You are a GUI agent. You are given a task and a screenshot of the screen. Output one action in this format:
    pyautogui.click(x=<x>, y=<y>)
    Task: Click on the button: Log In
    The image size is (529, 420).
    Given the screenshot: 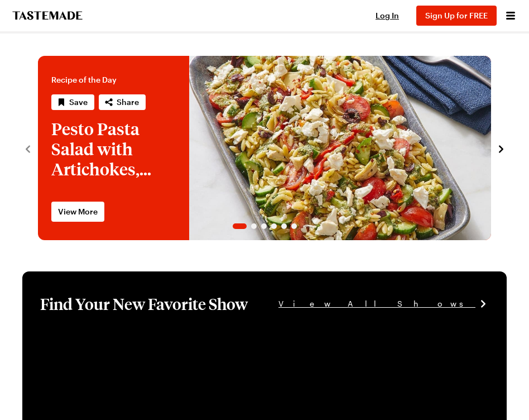 What is the action you would take?
    pyautogui.click(x=387, y=15)
    